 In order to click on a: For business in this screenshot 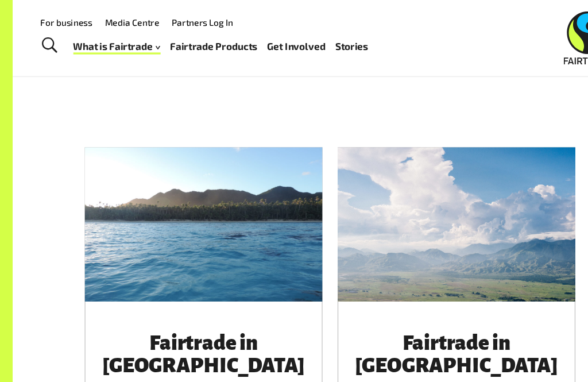, I will do `click(61, 20)`.